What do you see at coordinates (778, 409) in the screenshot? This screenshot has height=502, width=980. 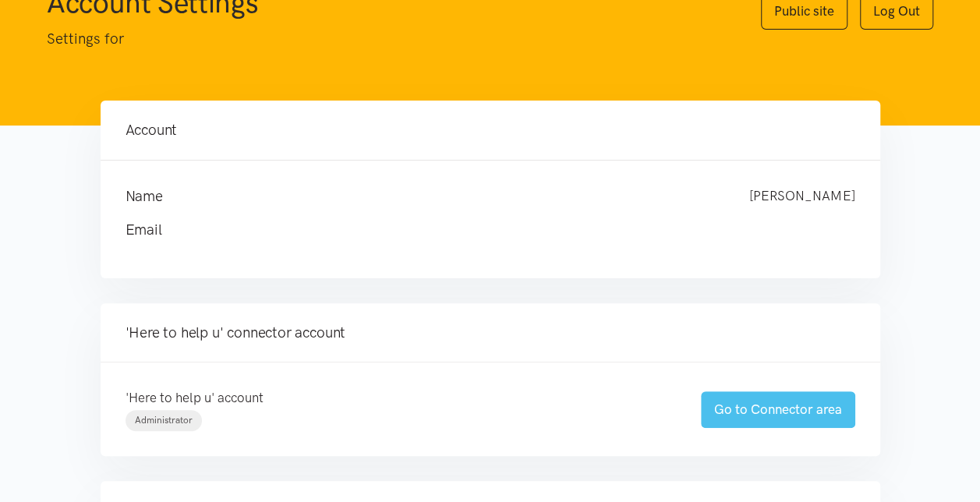 I see `a: Go to Connector area` at bounding box center [778, 409].